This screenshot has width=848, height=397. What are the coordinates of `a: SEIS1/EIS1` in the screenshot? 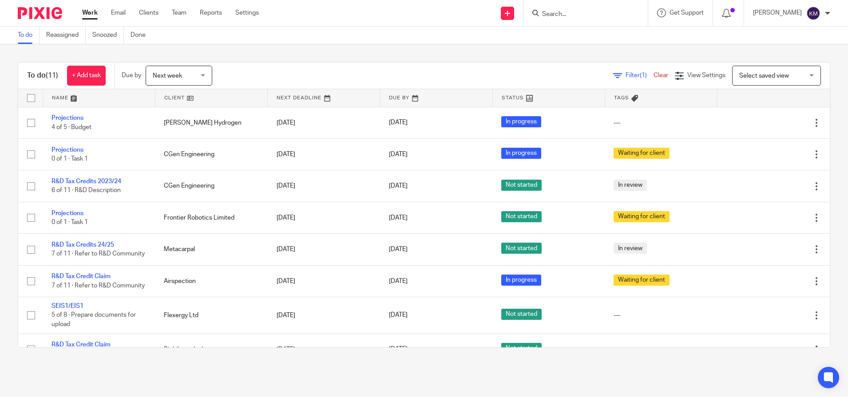 It's located at (67, 306).